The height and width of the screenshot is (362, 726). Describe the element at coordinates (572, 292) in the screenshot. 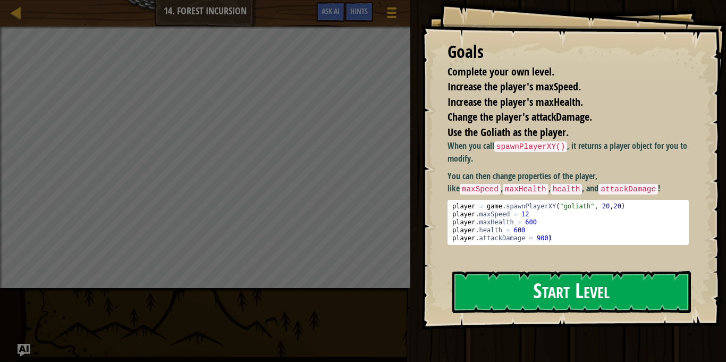

I see `button: Start Level` at that location.